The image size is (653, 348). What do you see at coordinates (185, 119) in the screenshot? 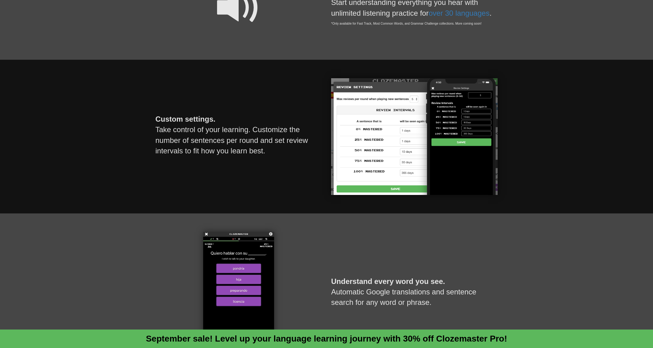
I see `strong: Custom settings.` at bounding box center [185, 119].